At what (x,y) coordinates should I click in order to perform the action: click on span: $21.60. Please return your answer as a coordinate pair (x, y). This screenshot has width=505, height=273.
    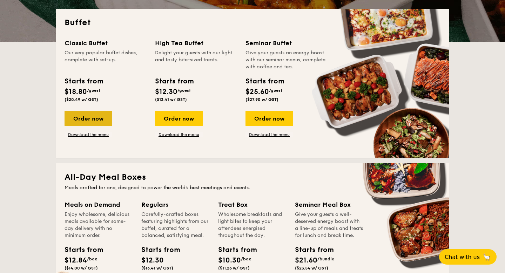
    Looking at the image, I should click on (306, 260).